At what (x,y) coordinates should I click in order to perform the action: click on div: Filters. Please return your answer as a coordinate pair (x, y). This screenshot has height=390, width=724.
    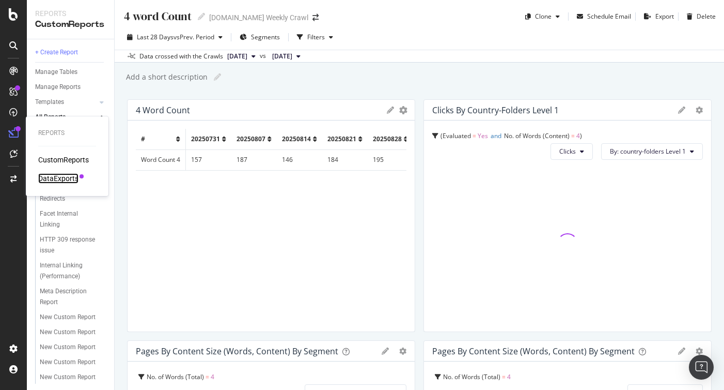
    Looking at the image, I should click on (316, 37).